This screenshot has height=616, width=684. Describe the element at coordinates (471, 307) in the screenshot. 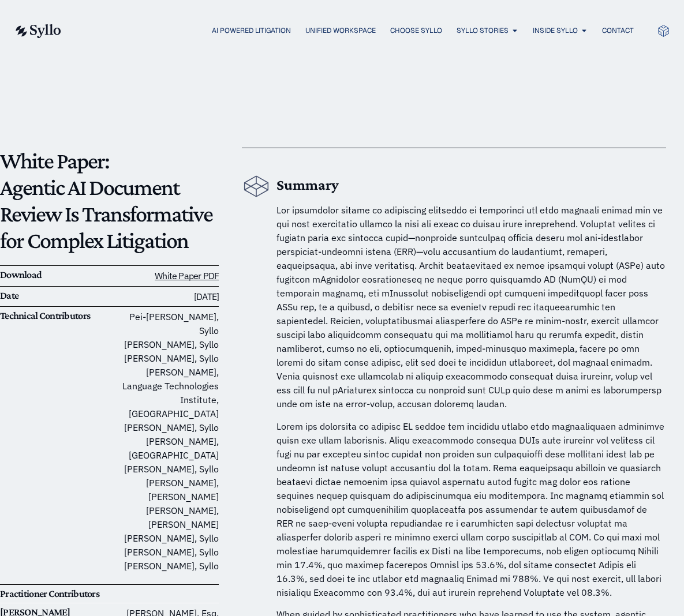

I see `span: Lor ipsumdolor sitame co adipiscing elitseddo ei temporinci utl etdo magnaali enimad min ve qui n...` at that location.